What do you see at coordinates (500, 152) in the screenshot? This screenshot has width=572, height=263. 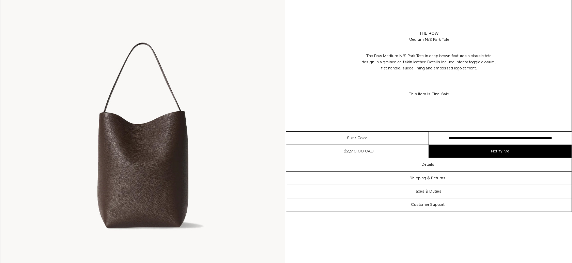 I see `a: Notify Me` at bounding box center [500, 152].